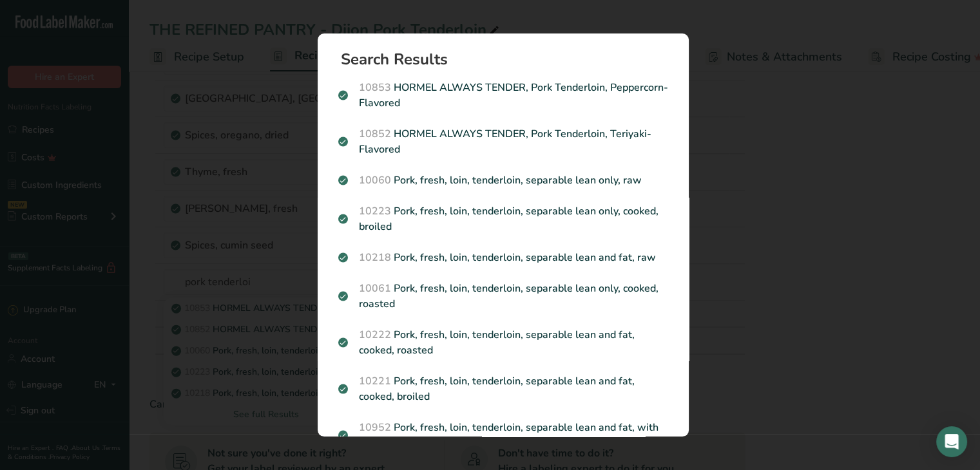 The image size is (980, 470). I want to click on p: HORMEL ALWAYS TENDER, Pork Tenderloin, Teriyaki-Flavored, so click(503, 142).